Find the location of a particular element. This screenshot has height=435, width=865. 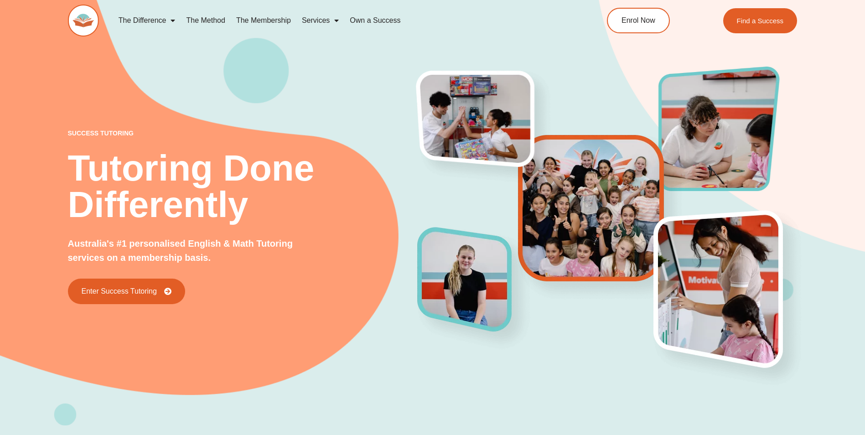

p: success tutoring is located at coordinates (243, 133).